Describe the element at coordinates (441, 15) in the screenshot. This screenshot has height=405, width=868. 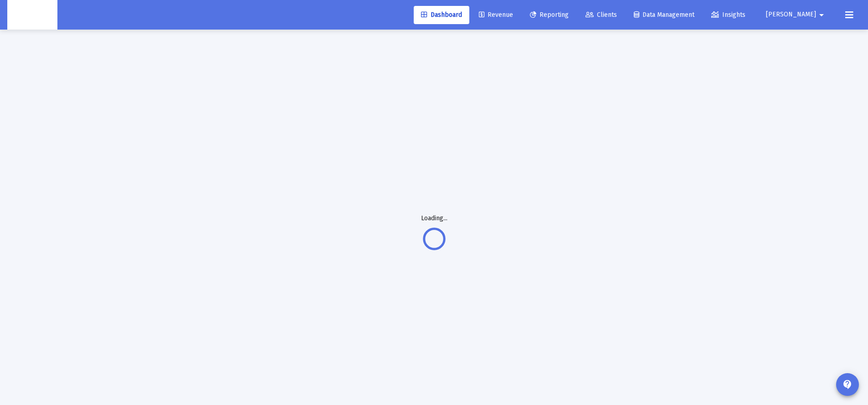
I see `span: Dashboard` at that location.